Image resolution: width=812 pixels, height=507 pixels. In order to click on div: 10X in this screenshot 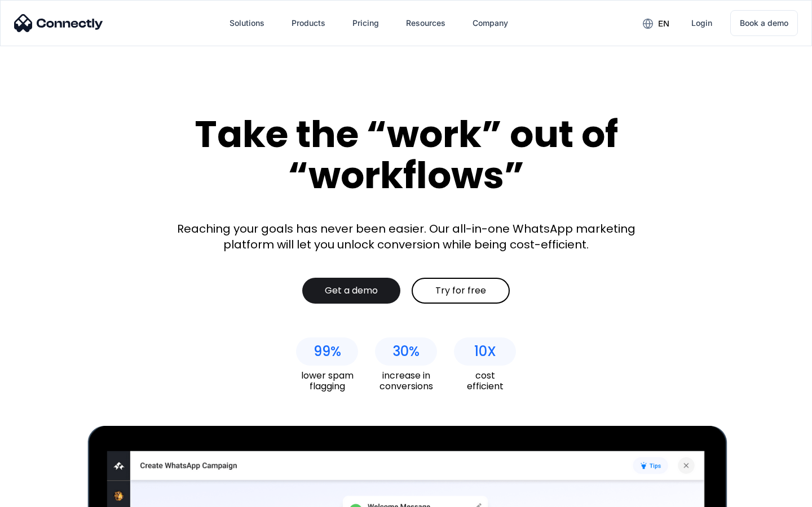, I will do `click(485, 352)`.